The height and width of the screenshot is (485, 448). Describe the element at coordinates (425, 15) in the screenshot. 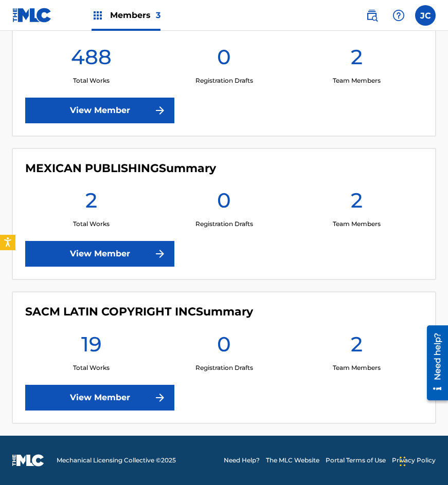

I see `div: User Menu` at that location.